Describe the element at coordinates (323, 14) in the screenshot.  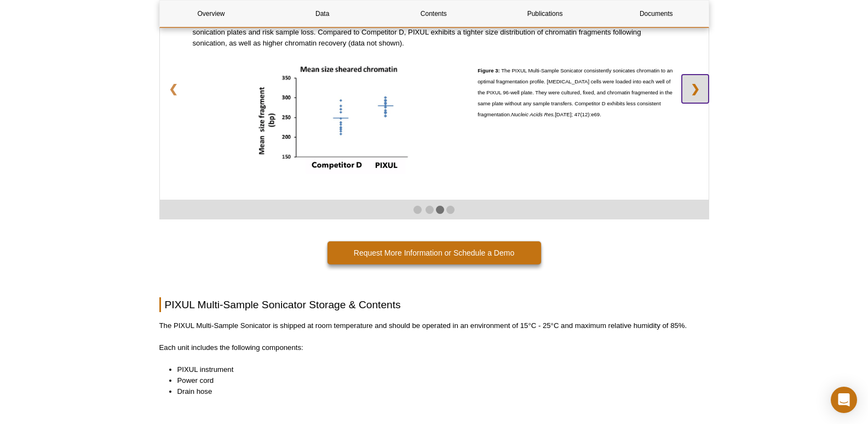
I see `a: Data` at that location.